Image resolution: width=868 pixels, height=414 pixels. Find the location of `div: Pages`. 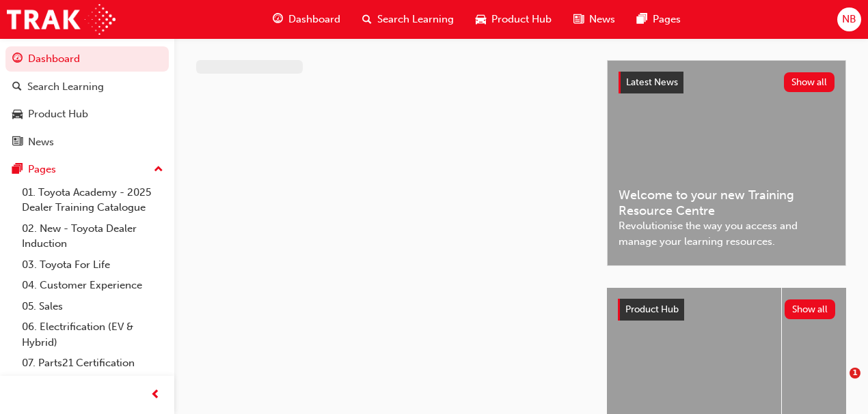

div: Pages is located at coordinates (42, 169).